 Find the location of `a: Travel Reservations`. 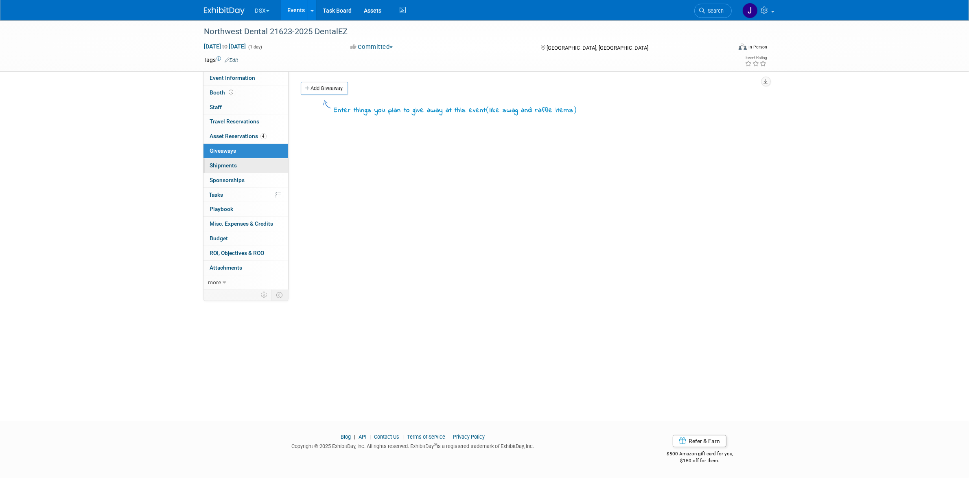

a: Travel Reservations is located at coordinates (246, 121).